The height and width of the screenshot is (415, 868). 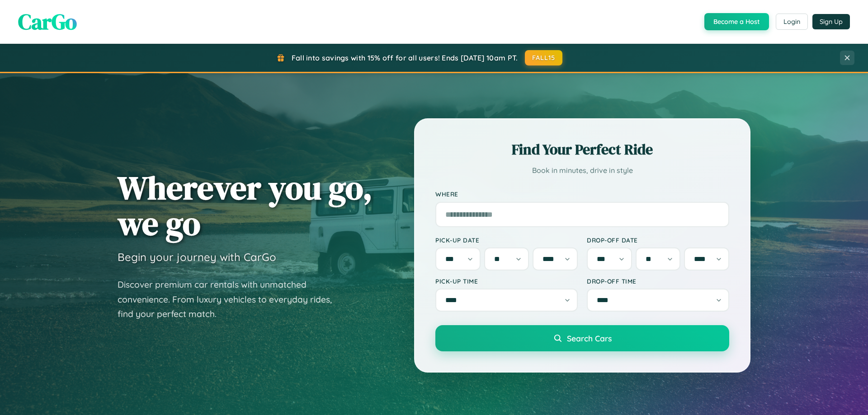 What do you see at coordinates (506, 240) in the screenshot?
I see `label: Pick-up Date` at bounding box center [506, 240].